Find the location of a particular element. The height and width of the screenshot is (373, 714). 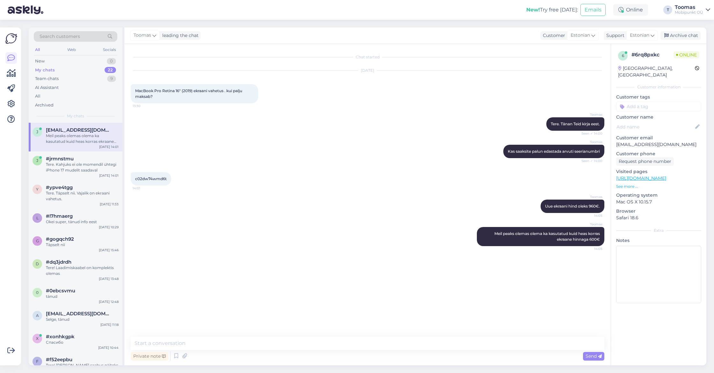

span: Search customers is located at coordinates (60, 36).